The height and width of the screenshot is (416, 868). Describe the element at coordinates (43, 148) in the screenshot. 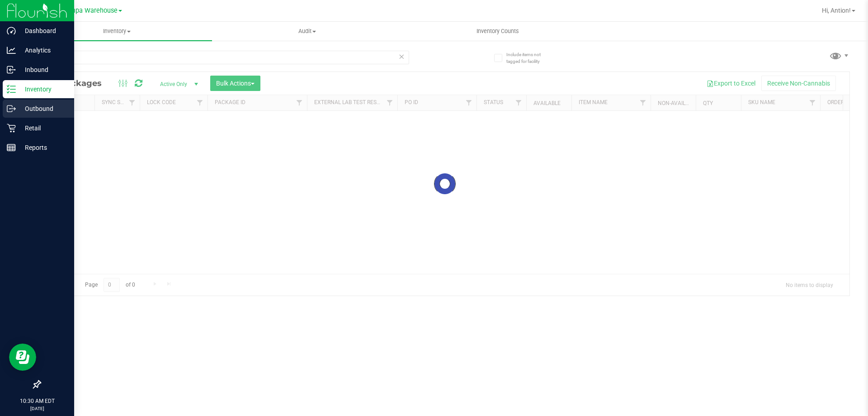

I see `p: Reports` at that location.